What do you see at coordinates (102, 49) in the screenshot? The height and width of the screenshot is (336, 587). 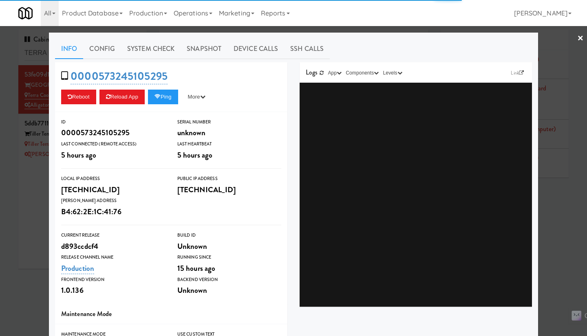 I see `a: Config` at bounding box center [102, 49].